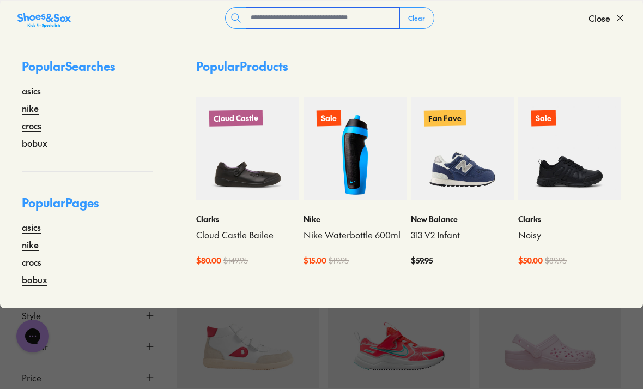 This screenshot has height=389, width=643. Describe the element at coordinates (417, 18) in the screenshot. I see `button: Clear` at that location.